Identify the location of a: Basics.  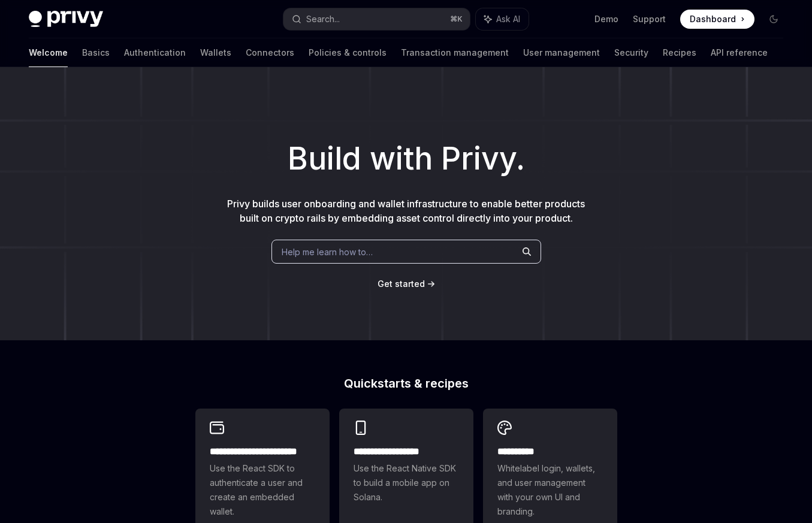
(96, 53).